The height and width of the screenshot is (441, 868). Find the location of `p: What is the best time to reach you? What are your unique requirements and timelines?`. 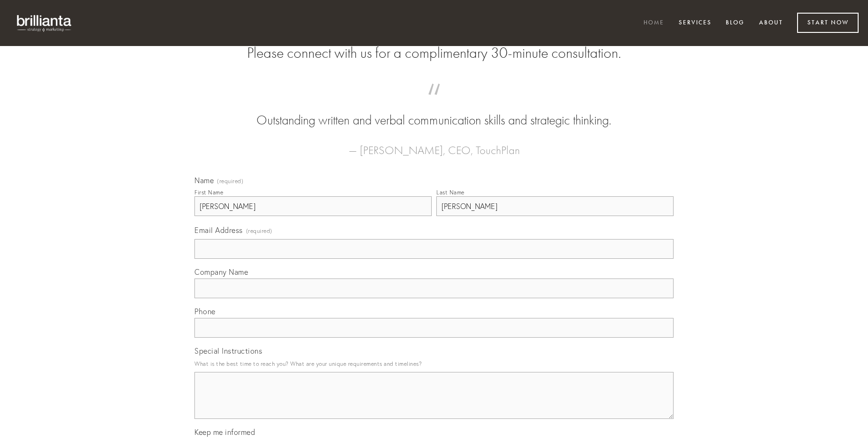

p: What is the best time to reach you? What are your unique requirements and timelines? is located at coordinates (434, 363).